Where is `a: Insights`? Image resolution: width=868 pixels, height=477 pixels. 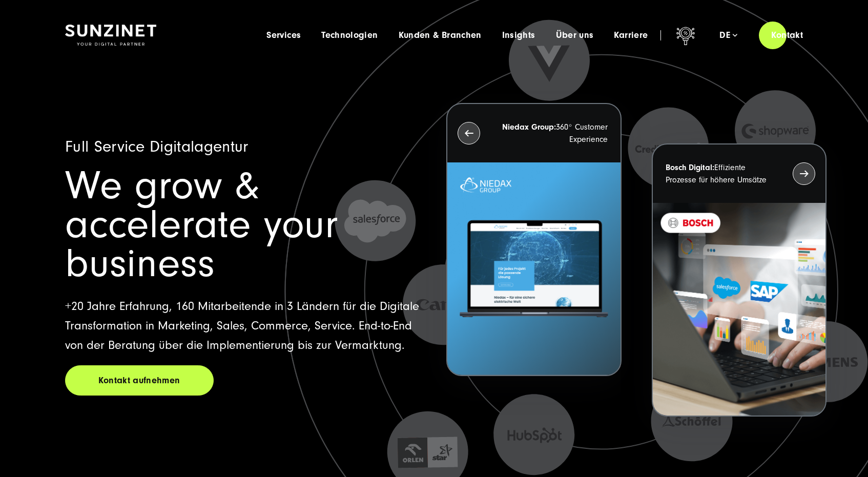 a: Insights is located at coordinates (519, 35).